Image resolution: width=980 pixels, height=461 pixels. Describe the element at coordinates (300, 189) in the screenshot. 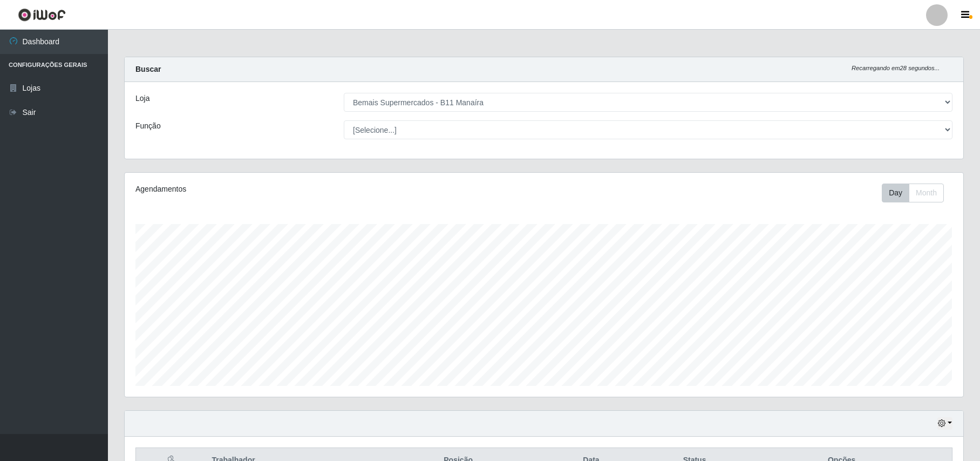

I see `div: Agendamentos` at that location.